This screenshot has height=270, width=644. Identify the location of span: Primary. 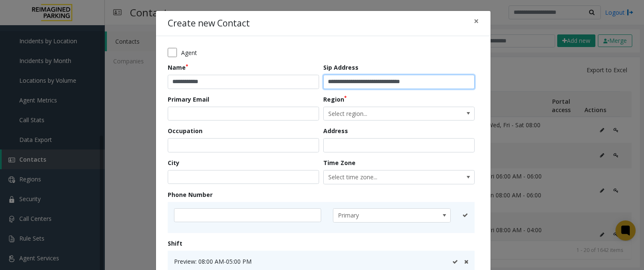
(380, 215).